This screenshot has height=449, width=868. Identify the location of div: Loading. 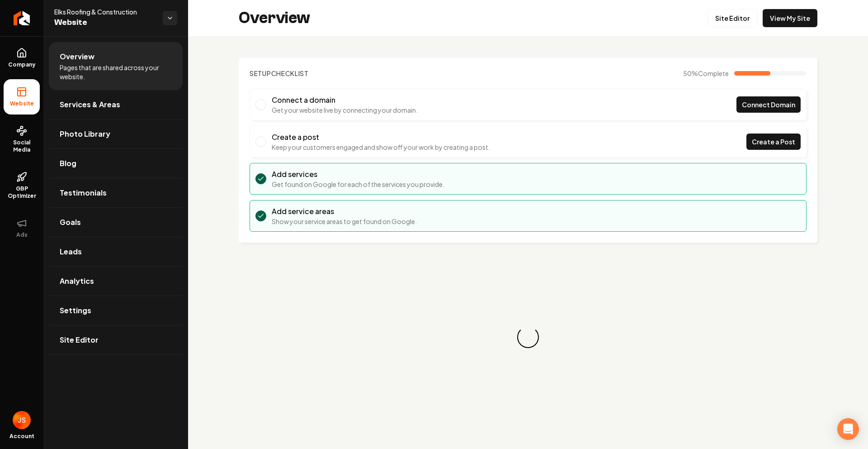
(528, 337).